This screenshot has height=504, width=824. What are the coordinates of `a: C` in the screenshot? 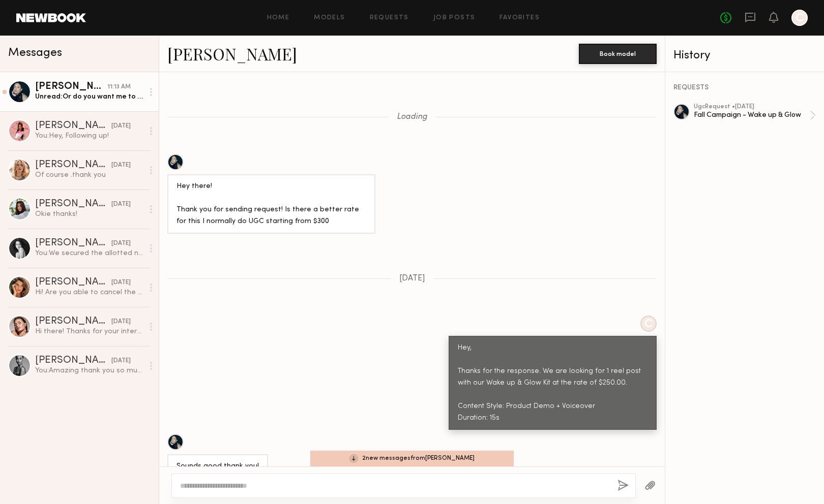 It's located at (799, 18).